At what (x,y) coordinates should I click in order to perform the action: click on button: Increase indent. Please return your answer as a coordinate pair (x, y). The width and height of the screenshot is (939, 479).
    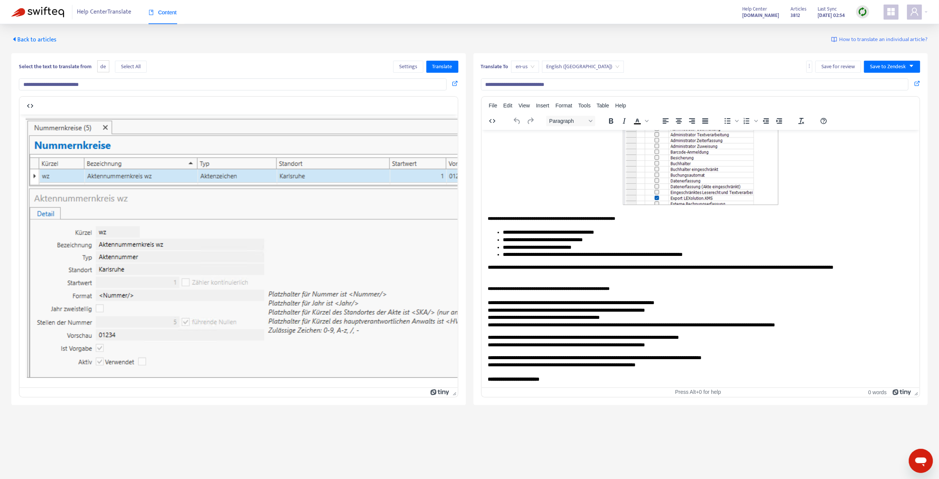
    Looking at the image, I should click on (779, 121).